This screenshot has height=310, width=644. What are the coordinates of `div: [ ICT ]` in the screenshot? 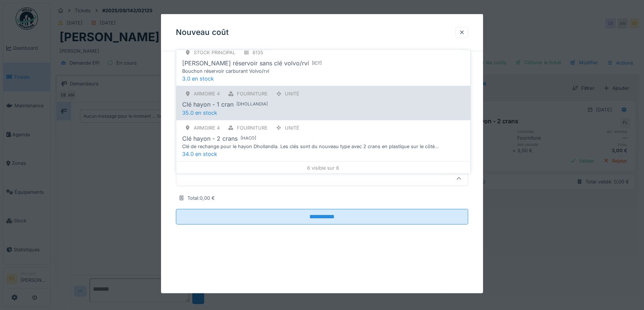 It's located at (316, 63).